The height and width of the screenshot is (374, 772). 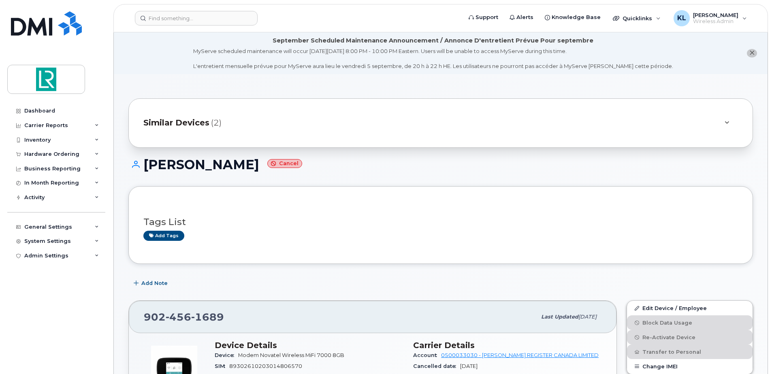 What do you see at coordinates (690, 323) in the screenshot?
I see `button: Block Data Usage` at bounding box center [690, 323].